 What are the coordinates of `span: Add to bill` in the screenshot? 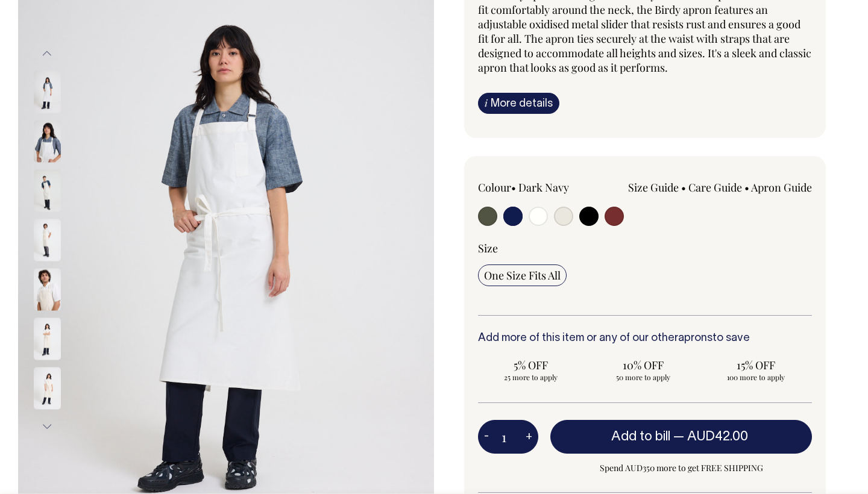 It's located at (640, 437).